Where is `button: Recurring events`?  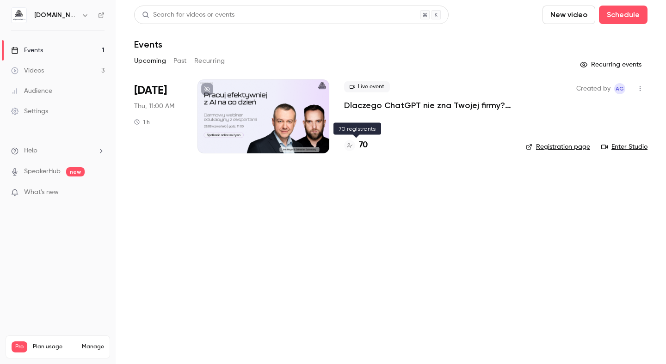
button: Recurring events is located at coordinates (611, 65).